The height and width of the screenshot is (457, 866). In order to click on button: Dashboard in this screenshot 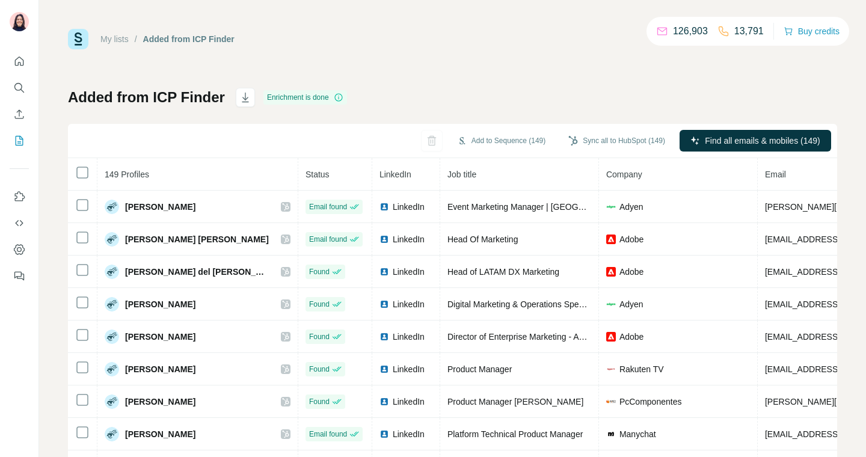, I will do `click(19, 250)`.